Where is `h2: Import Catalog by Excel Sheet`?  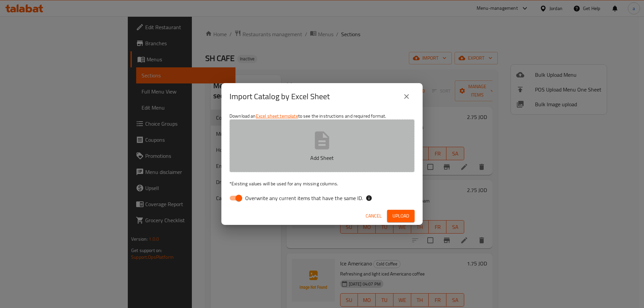 h2: Import Catalog by Excel Sheet is located at coordinates (279, 97).